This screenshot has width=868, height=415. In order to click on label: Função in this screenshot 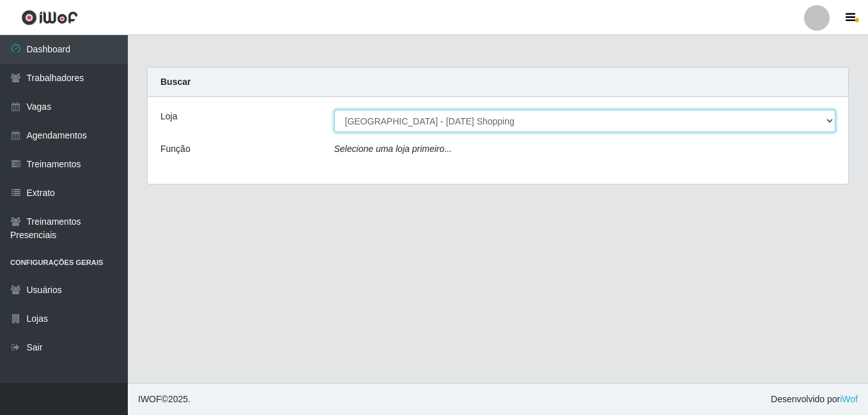, I will do `click(175, 149)`.